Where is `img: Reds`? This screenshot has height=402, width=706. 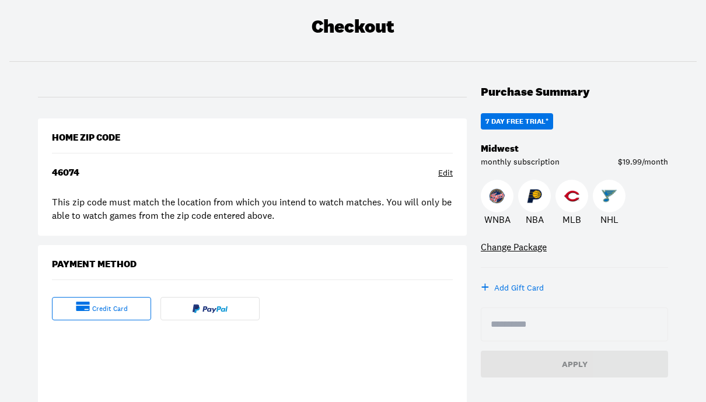
img: Reds is located at coordinates (572, 197).